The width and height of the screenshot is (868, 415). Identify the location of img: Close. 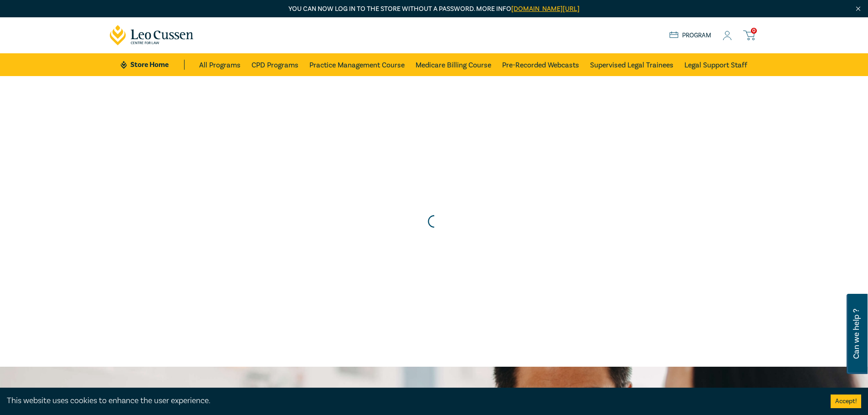
(858, 9).